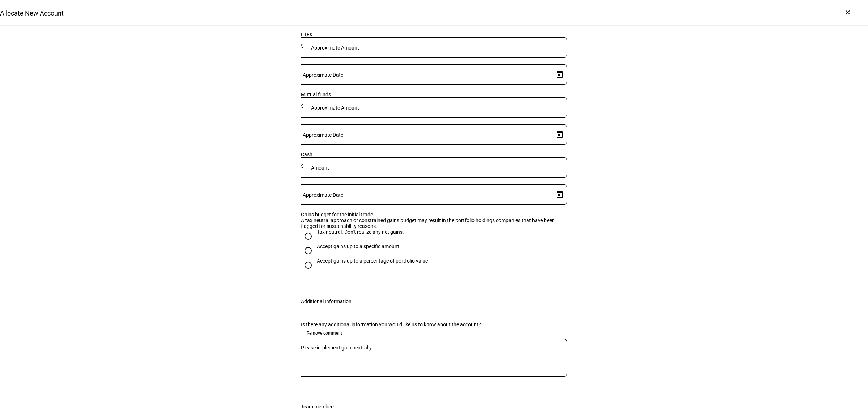  What do you see at coordinates (434, 154) in the screenshot?
I see `div: Cash` at bounding box center [434, 154].